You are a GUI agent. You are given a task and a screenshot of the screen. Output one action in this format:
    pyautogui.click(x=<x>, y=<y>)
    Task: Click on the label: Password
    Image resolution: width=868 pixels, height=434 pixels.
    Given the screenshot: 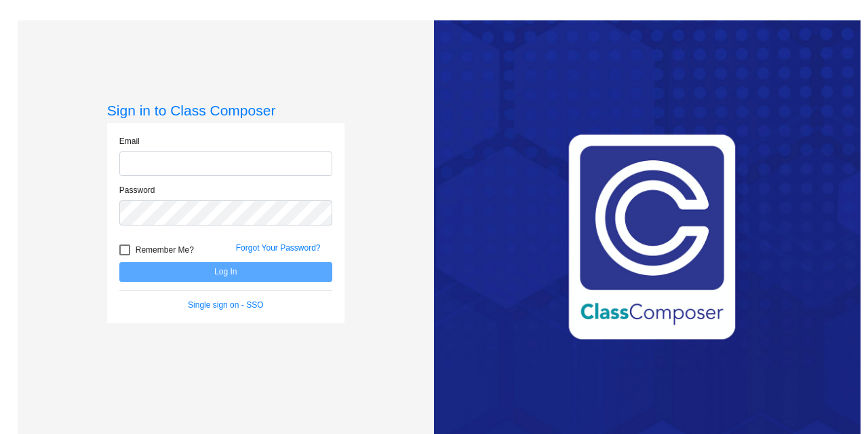 What is the action you would take?
    pyautogui.click(x=137, y=190)
    